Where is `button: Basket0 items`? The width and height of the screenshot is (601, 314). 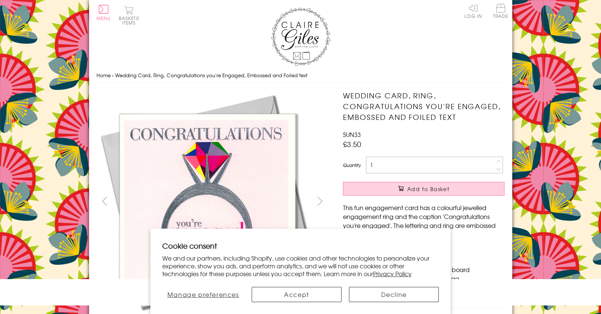
button: Basket0 items is located at coordinates (129, 15).